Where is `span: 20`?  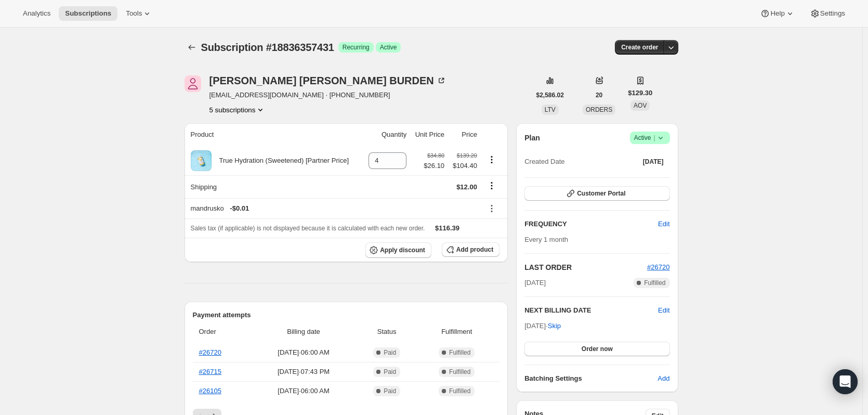 span: 20 is located at coordinates (599, 95).